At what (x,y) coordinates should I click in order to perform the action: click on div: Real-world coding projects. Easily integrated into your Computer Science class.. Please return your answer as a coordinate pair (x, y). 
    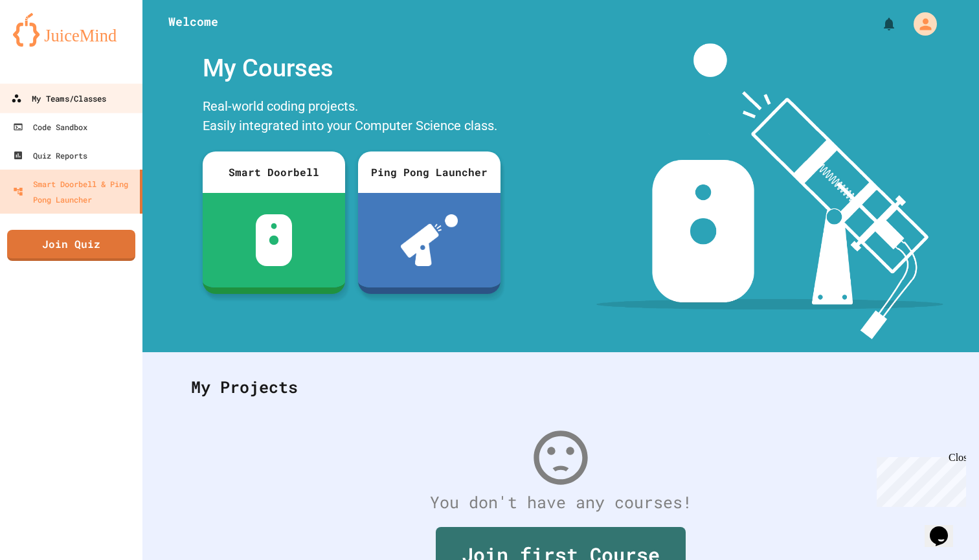
    Looking at the image, I should click on (351, 117).